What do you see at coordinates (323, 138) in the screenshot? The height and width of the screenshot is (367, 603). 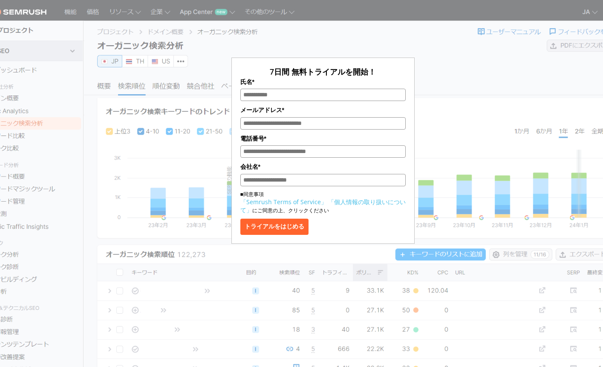 I see `label: 電話番号*` at bounding box center [323, 138].